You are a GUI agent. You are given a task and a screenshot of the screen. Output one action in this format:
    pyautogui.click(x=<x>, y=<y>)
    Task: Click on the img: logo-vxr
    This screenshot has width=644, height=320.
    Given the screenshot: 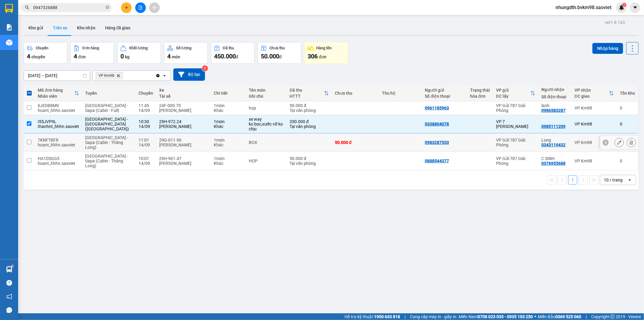 What is the action you would take?
    pyautogui.click(x=9, y=9)
    